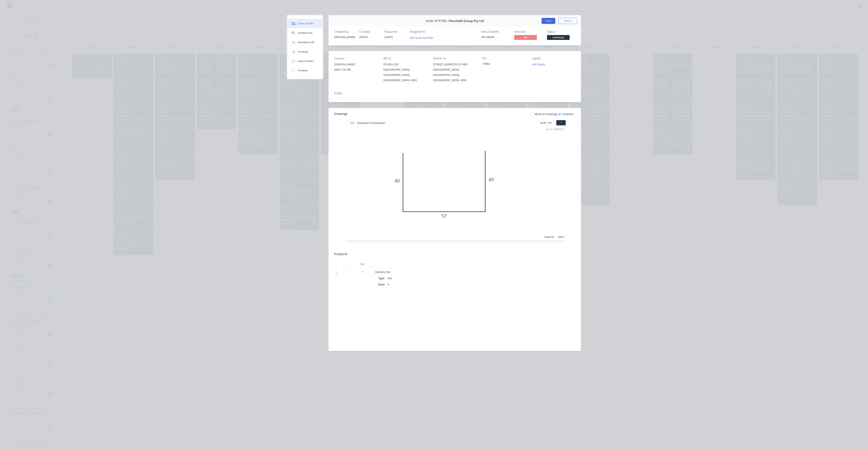 The height and width of the screenshot is (450, 868). Describe the element at coordinates (455, 93) in the screenshot. I see `div: Notes` at that location.